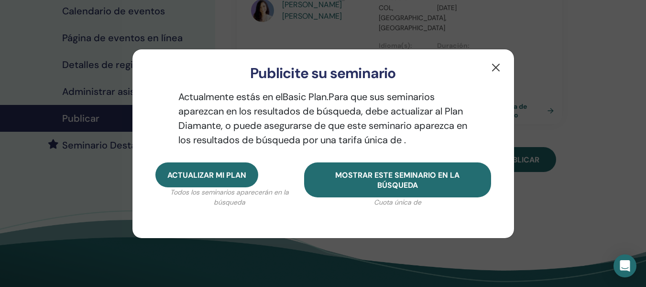  I want to click on button: Mostrar este seminario en la búsqueda, so click(398, 179).